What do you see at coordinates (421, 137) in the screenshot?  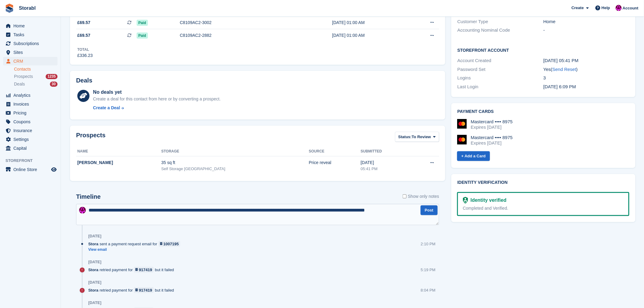 I see `span: To Review` at bounding box center [421, 137].